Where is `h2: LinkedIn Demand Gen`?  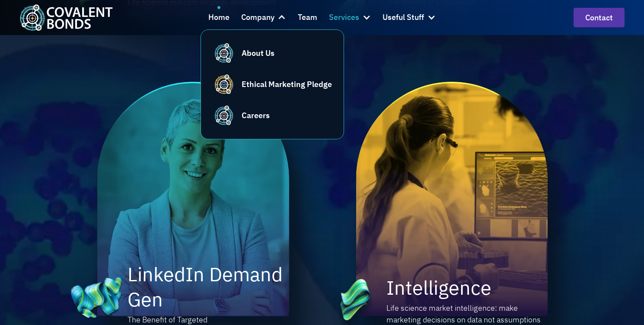 h2: LinkedIn Demand Gen is located at coordinates (206, 286).